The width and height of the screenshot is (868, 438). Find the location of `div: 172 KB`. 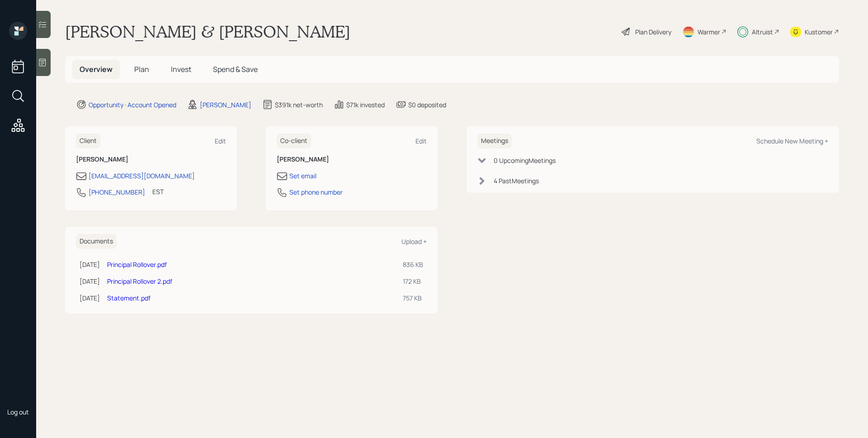

div: 172 KB is located at coordinates (413, 280).